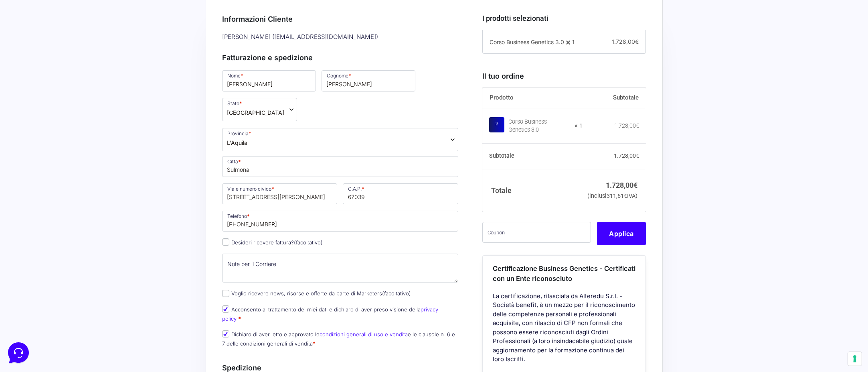 The width and height of the screenshot is (868, 372). What do you see at coordinates (116, 102) in the screenshot?
I see `a: Apri Centro Assistenza` at bounding box center [116, 102].